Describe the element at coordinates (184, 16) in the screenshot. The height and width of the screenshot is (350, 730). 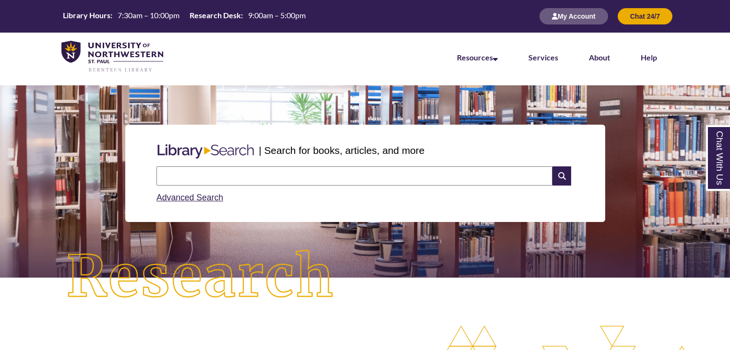
I see `a: Hours Today` at that location.